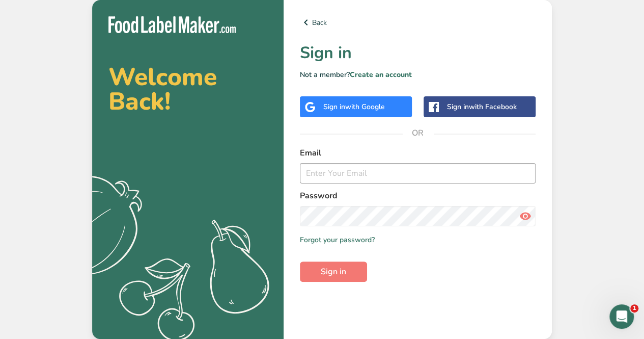 The height and width of the screenshot is (339, 644). I want to click on span: with Facebook, so click(493, 107).